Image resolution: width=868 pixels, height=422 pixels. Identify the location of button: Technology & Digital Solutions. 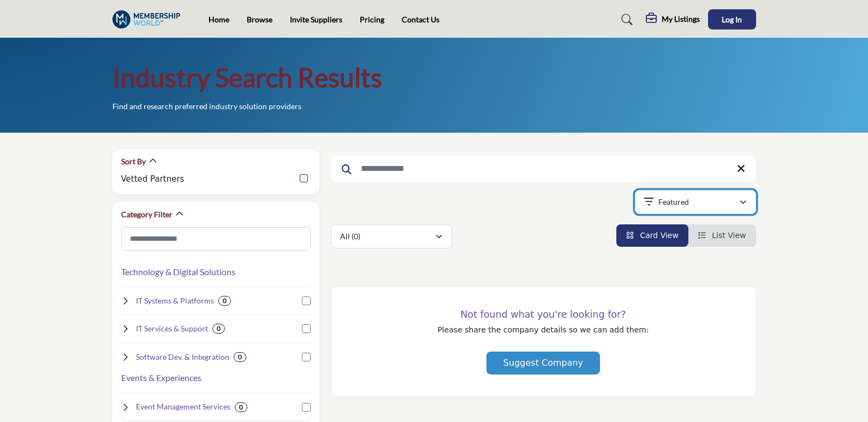
(178, 272).